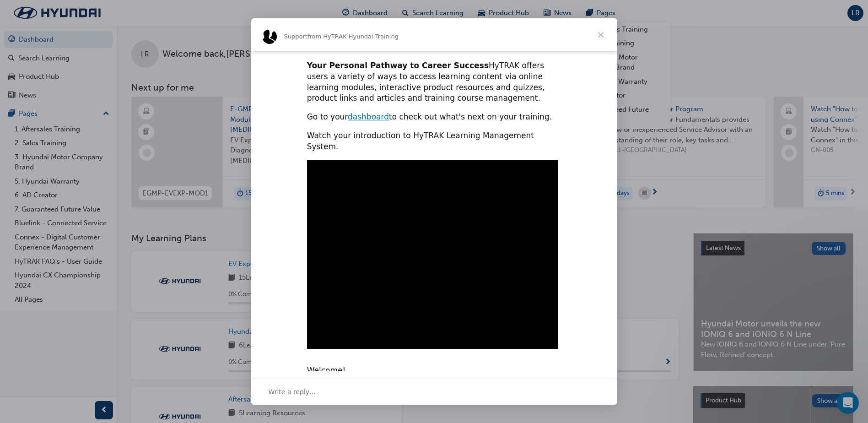 The width and height of the screenshot is (868, 423). What do you see at coordinates (434, 82) in the screenshot?
I see `div: HyTRAK offers users a variety of ways to access learning content via online learning modules, int...` at bounding box center [434, 82].